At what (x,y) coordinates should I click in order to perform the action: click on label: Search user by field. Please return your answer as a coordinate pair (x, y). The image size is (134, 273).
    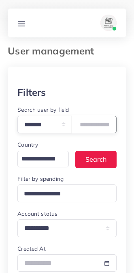
    Looking at the image, I should click on (43, 110).